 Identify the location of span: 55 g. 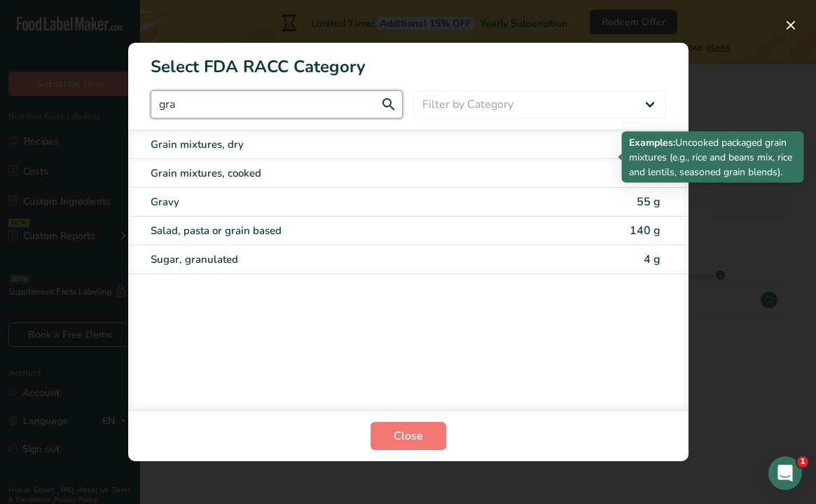
(649, 202).